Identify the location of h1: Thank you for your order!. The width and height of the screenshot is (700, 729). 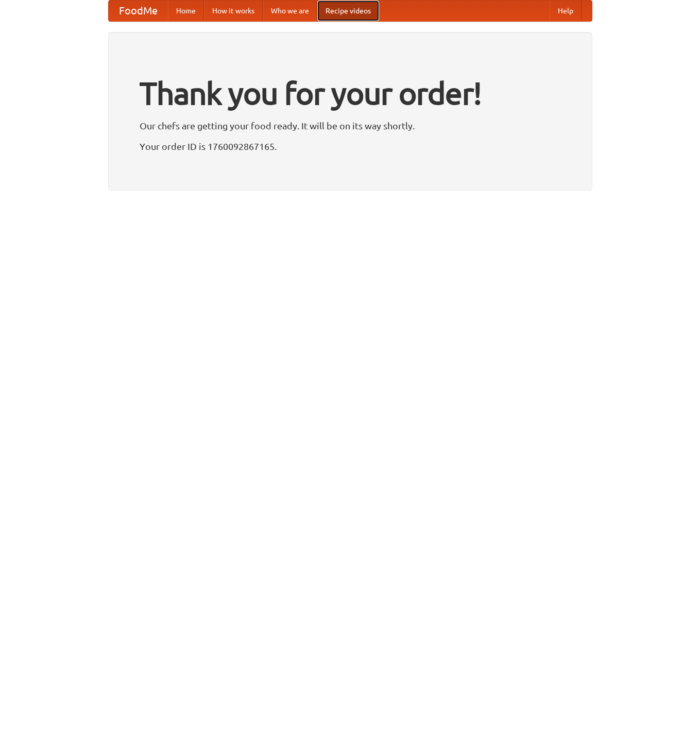
(350, 93).